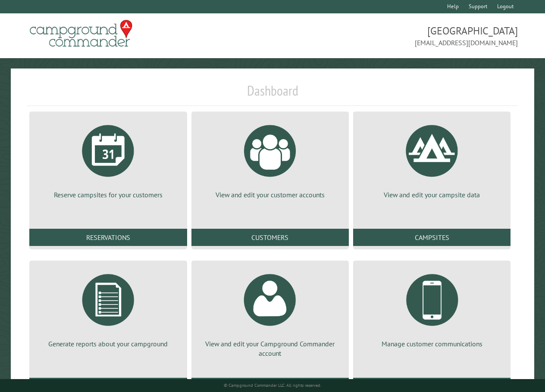 The width and height of the screenshot is (545, 392). Describe the element at coordinates (432, 195) in the screenshot. I see `p: View and edit your campsite data` at that location.